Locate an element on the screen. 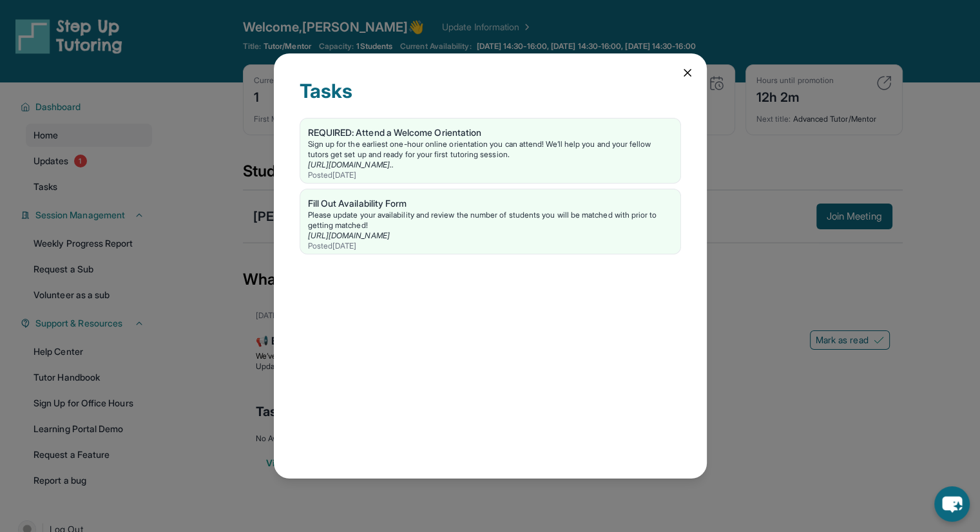  div: REQUIRED: Attend a Welcome Orientation is located at coordinates (490, 133).